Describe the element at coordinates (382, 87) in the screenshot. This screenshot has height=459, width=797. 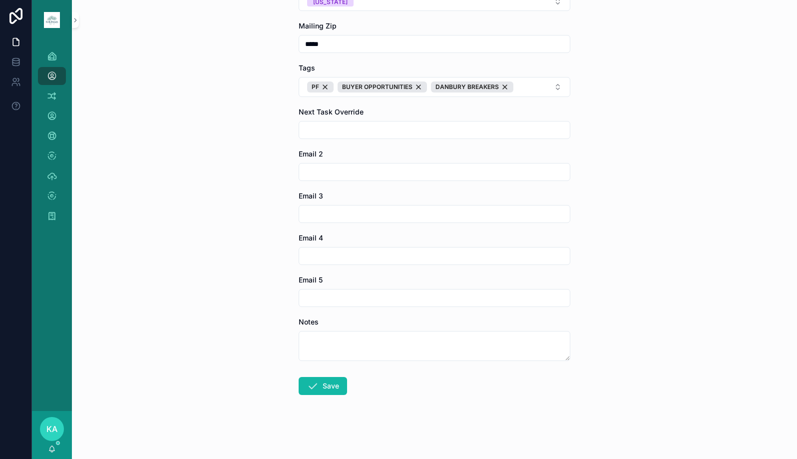
I see `button: Unselect 756` at that location.